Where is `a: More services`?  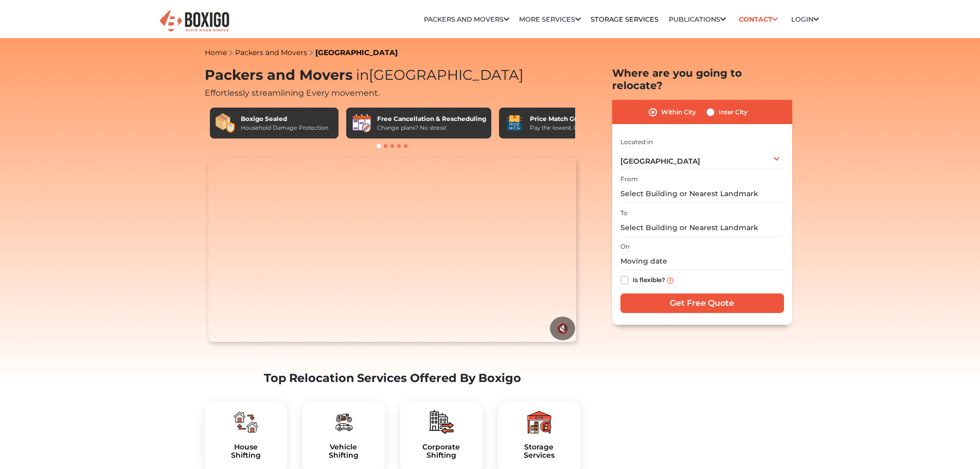 a: More services is located at coordinates (550, 19).